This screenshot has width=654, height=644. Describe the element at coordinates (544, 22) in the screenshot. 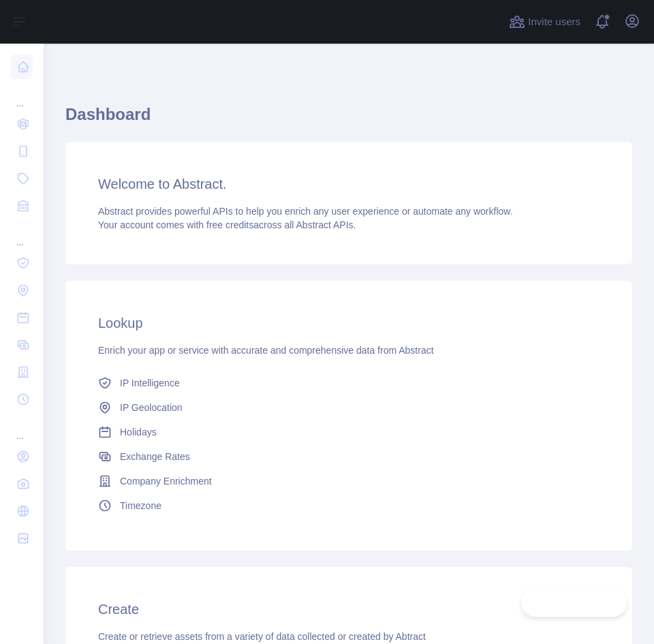

I see `button: Invite users` at that location.